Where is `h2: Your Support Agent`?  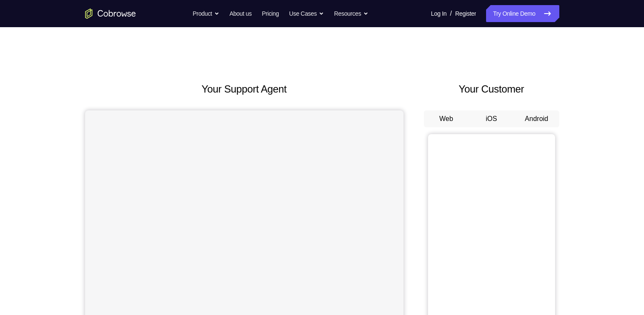
h2: Your Support Agent is located at coordinates (244, 89).